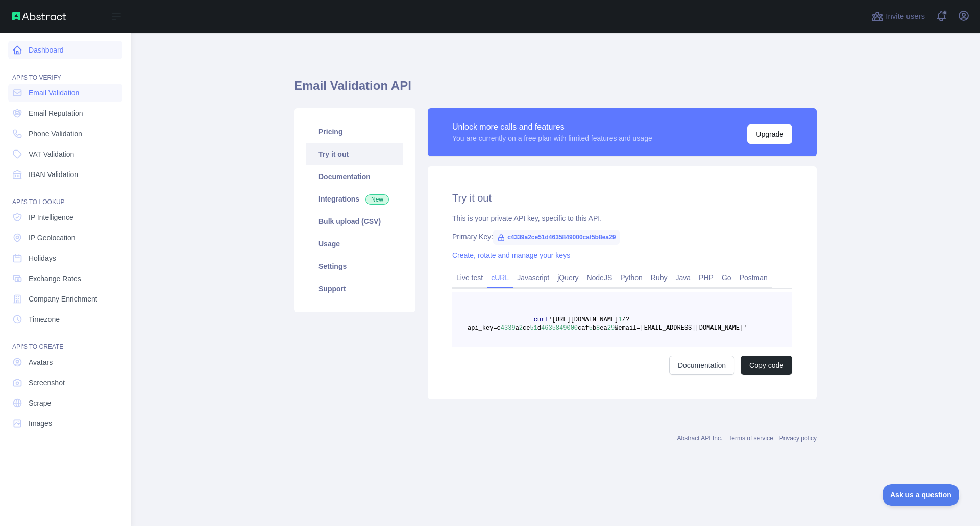 This screenshot has height=526, width=980. What do you see at coordinates (622, 218) in the screenshot?
I see `div: This is your private API key, specific to this API.` at bounding box center [622, 218].